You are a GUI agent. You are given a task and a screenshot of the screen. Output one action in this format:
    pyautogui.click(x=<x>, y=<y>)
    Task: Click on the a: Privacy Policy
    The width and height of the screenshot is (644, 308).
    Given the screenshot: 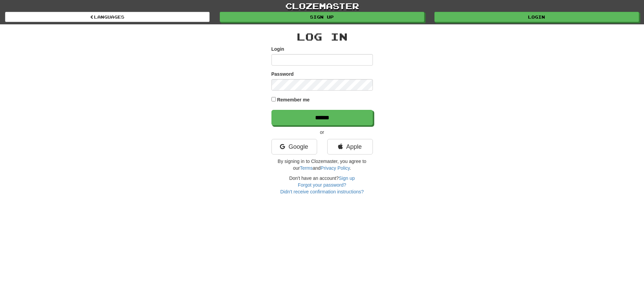 What is the action you would take?
    pyautogui.click(x=335, y=168)
    